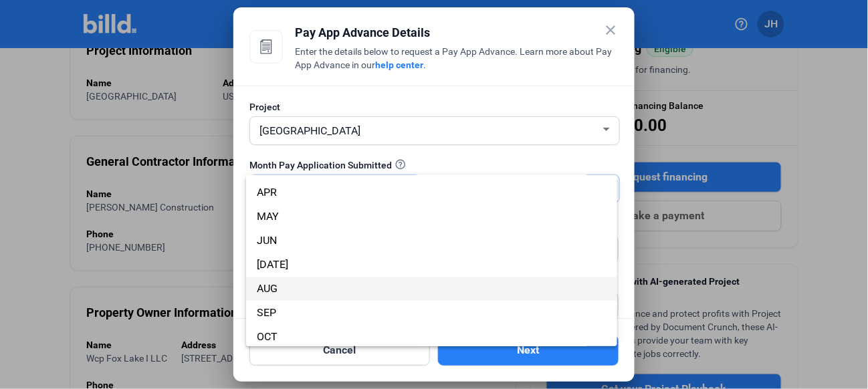 The height and width of the screenshot is (389, 868). What do you see at coordinates (268, 216) in the screenshot?
I see `span: MAY` at bounding box center [268, 216].